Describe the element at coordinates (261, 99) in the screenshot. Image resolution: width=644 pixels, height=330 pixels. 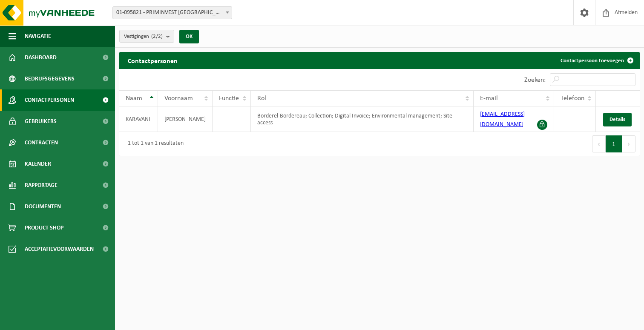
I see `span: Rol` at that location.